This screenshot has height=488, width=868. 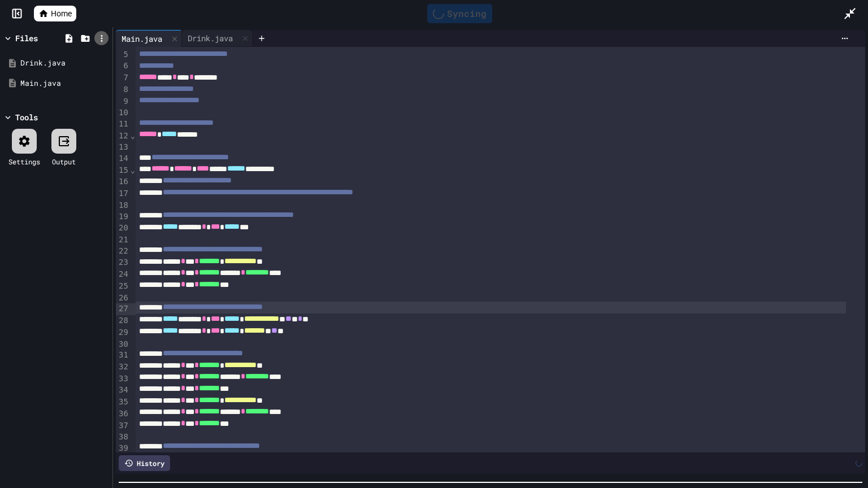 What do you see at coordinates (122, 66) in the screenshot?
I see `div: 6` at bounding box center [122, 66].